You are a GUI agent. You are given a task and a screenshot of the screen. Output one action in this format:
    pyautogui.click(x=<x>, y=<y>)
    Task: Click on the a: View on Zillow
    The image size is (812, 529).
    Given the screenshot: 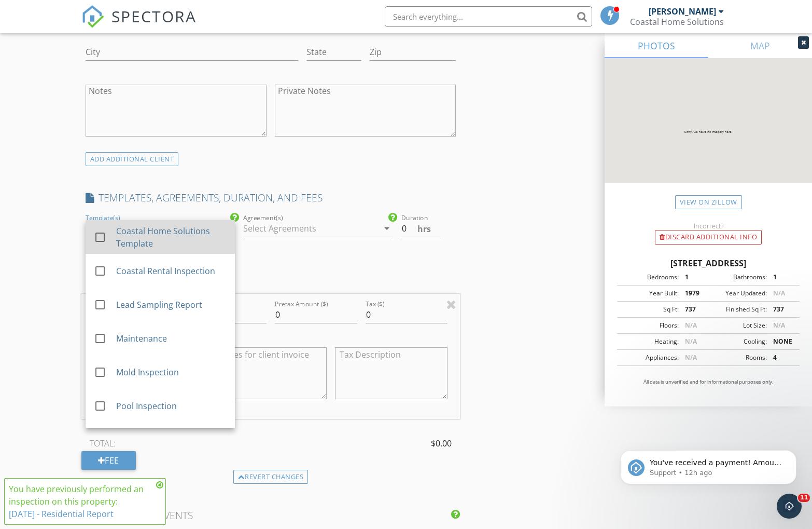 What is the action you would take?
    pyautogui.click(x=708, y=202)
    